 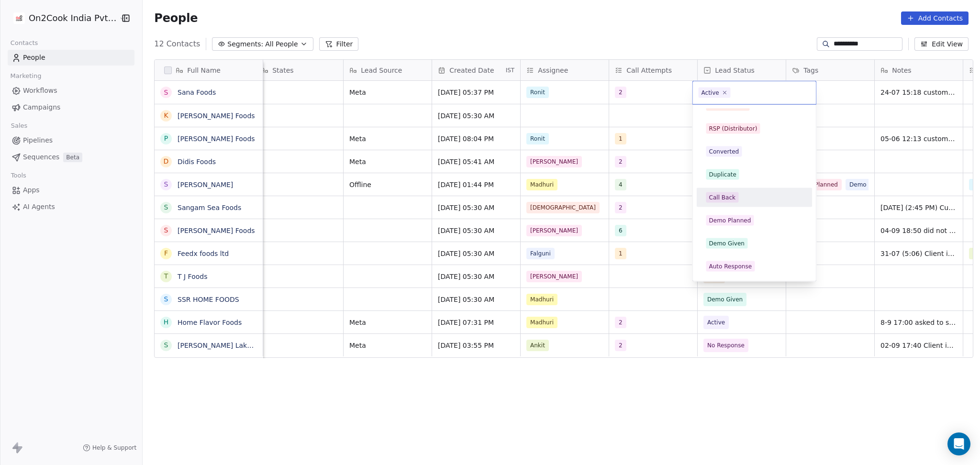 What do you see at coordinates (730, 221) in the screenshot?
I see `div: Demo Planned` at bounding box center [730, 221].